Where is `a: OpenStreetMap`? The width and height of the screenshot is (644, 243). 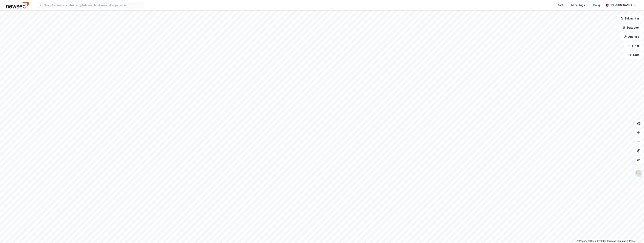
a: OpenStreetMap is located at coordinates (597, 241).